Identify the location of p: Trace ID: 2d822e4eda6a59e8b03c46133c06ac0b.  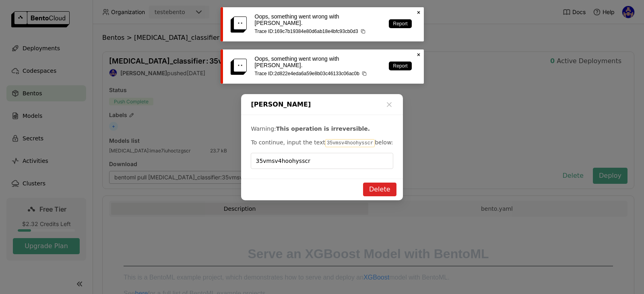
(318, 74).